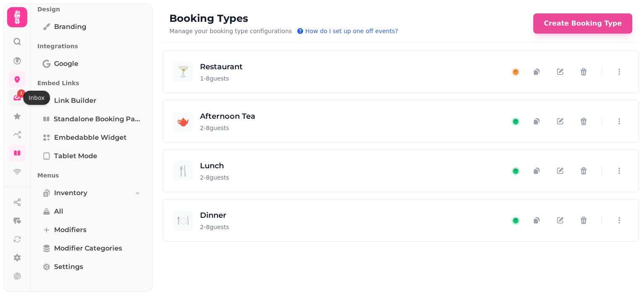 Image resolution: width=644 pixels, height=295 pixels. I want to click on div: Inbox, so click(36, 98).